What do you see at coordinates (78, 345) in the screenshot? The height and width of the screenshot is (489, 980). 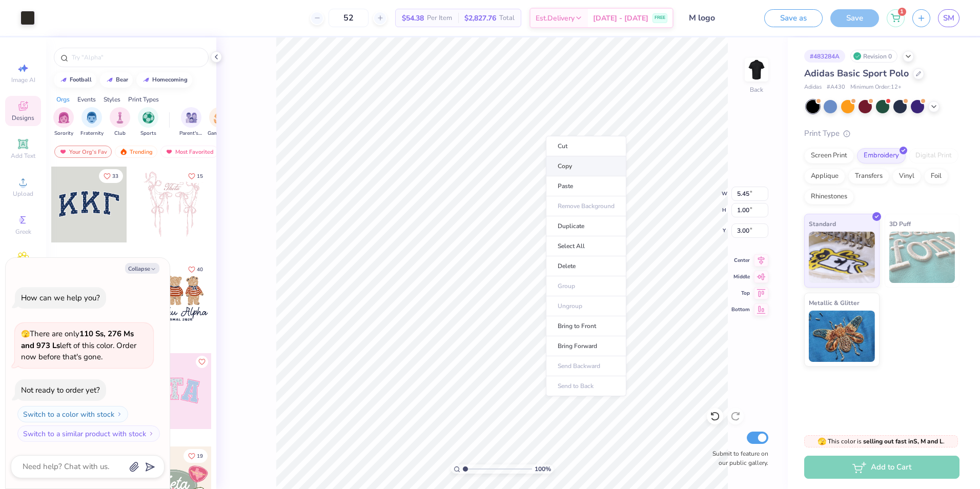 I see `span: There are only left of this color. Order now before that's gone.` at bounding box center [78, 345].